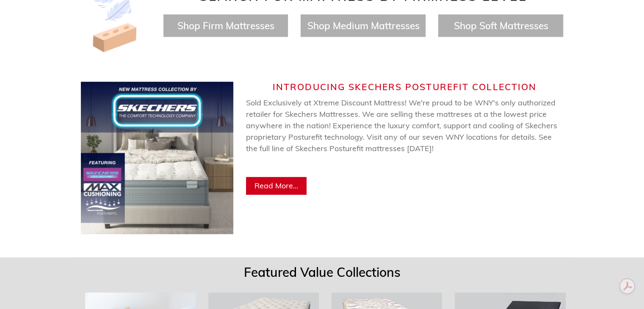 Image resolution: width=644 pixels, height=309 pixels. What do you see at coordinates (276, 185) in the screenshot?
I see `span: Read More...` at bounding box center [276, 185].